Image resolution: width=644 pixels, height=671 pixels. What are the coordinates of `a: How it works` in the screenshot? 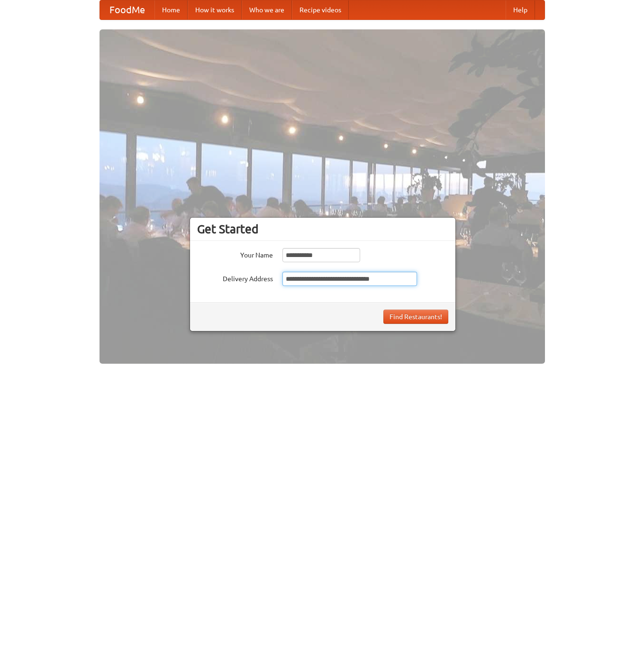 It's located at (215, 10).